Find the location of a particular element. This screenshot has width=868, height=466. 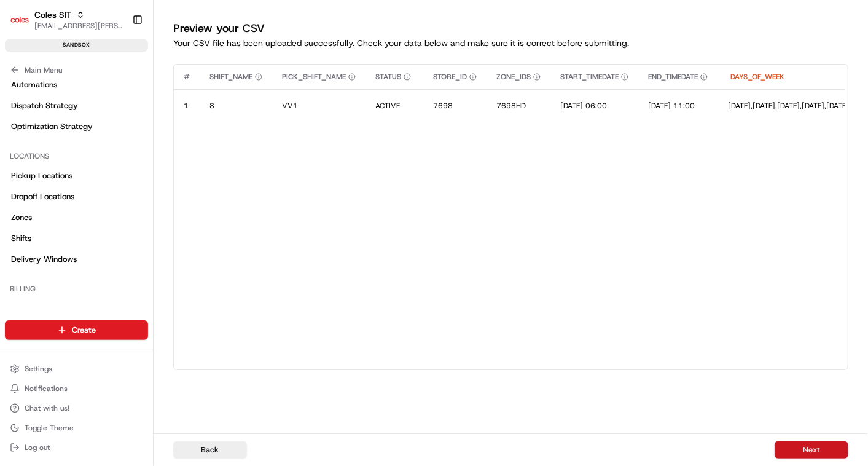

img: Coles SIT is located at coordinates (20, 20).